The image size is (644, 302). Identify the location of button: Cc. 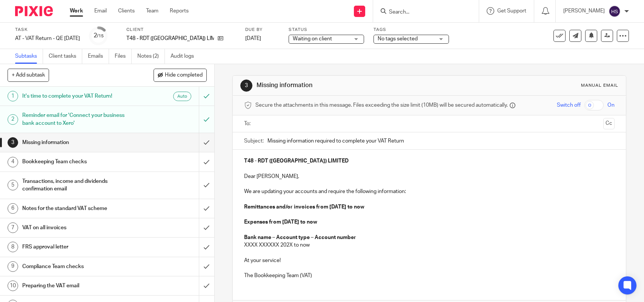
(609, 123).